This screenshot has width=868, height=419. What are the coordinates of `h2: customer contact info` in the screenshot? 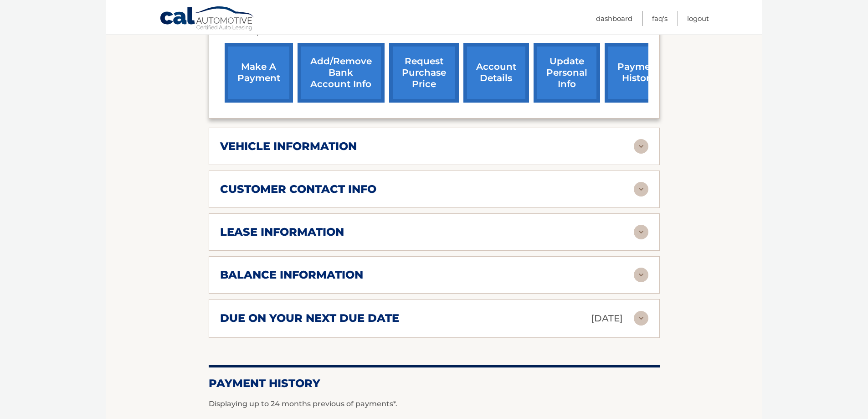 It's located at (298, 189).